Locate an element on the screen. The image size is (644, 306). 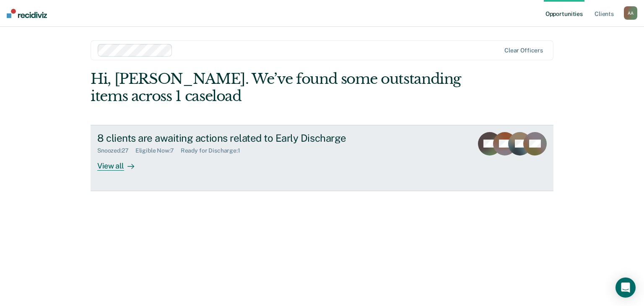
a: 8 clients are awaiting actions related to Early DischargeSnoozed:27Eligible Now:7Ready for Discha... is located at coordinates (322, 158).